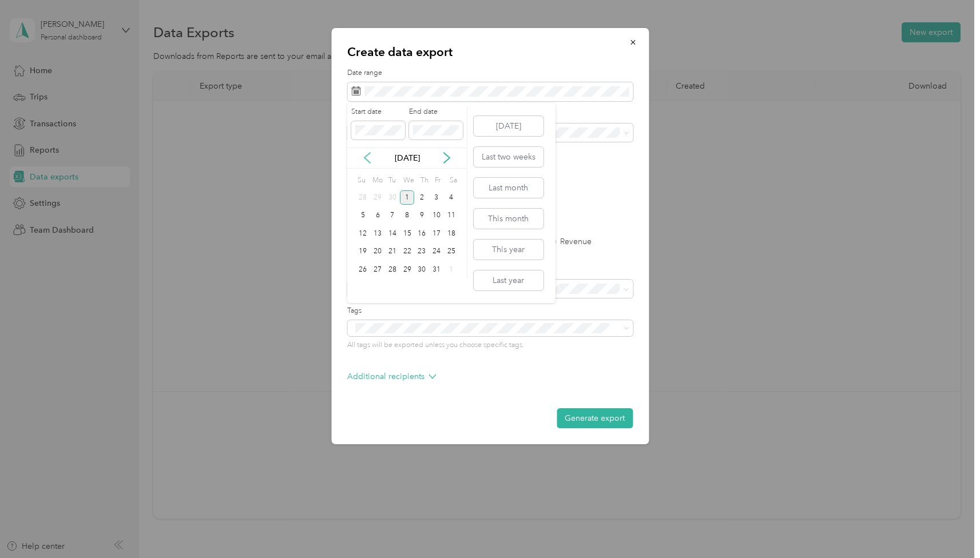  What do you see at coordinates (437, 233) in the screenshot?
I see `div: 17` at bounding box center [437, 233].